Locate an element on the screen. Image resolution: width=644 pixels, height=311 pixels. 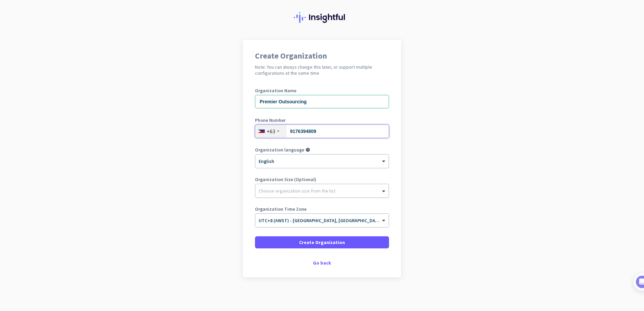
input: 2 3234 5678 is located at coordinates (322, 131).